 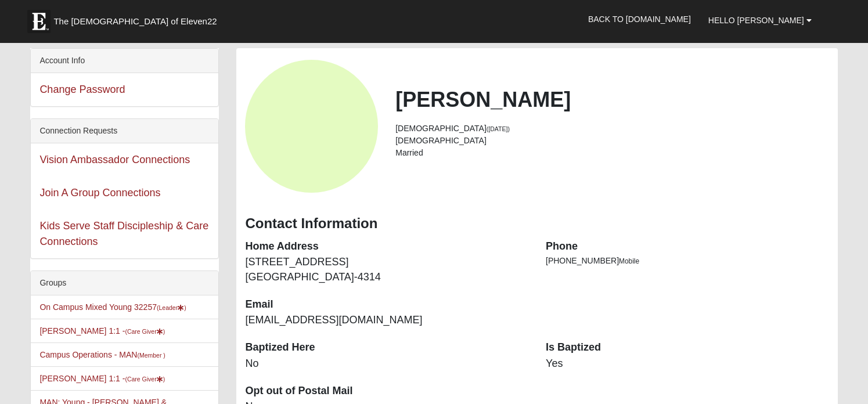 I want to click on div: Connection Requests, so click(x=125, y=131).